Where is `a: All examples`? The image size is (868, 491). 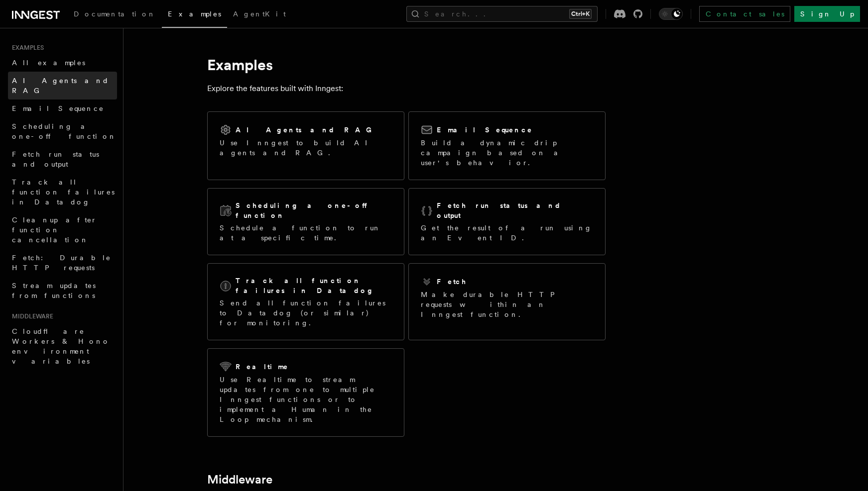
a: All examples is located at coordinates (63, 63).